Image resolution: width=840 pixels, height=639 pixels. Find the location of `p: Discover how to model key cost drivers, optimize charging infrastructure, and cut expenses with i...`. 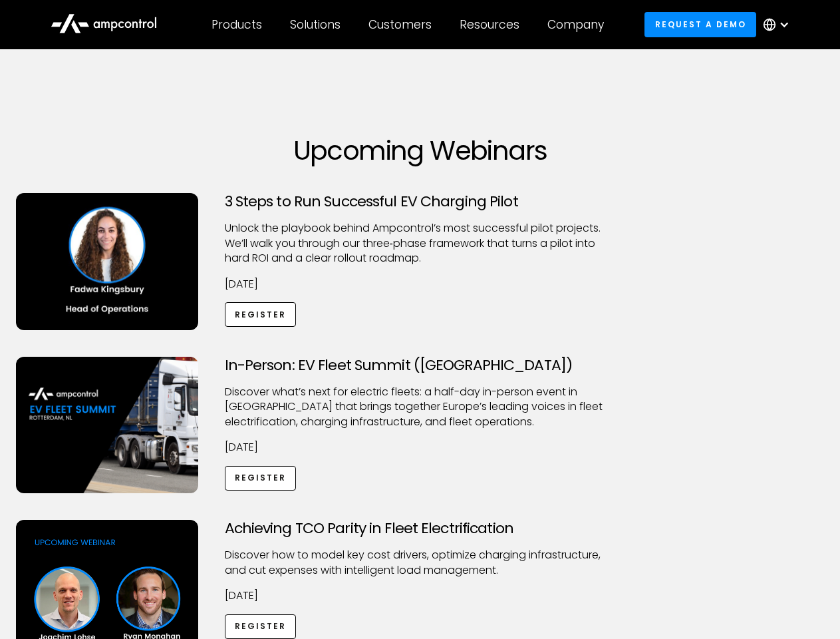

p: Discover how to model key cost drivers, optimize charging infrastructure, and cut expenses with i... is located at coordinates (421, 563).